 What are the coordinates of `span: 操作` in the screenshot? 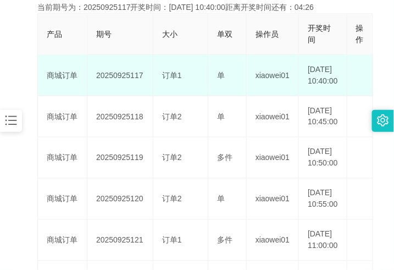 It's located at (360, 34).